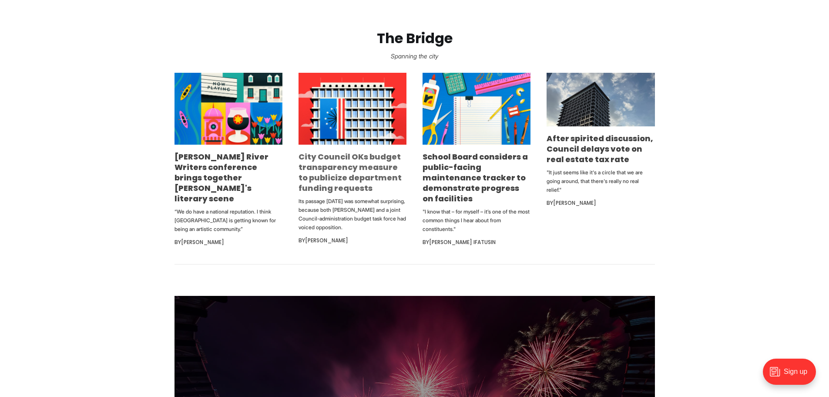  I want to click on a: City Council OKs budget transparency measure to publicize department funding requests, so click(350, 172).